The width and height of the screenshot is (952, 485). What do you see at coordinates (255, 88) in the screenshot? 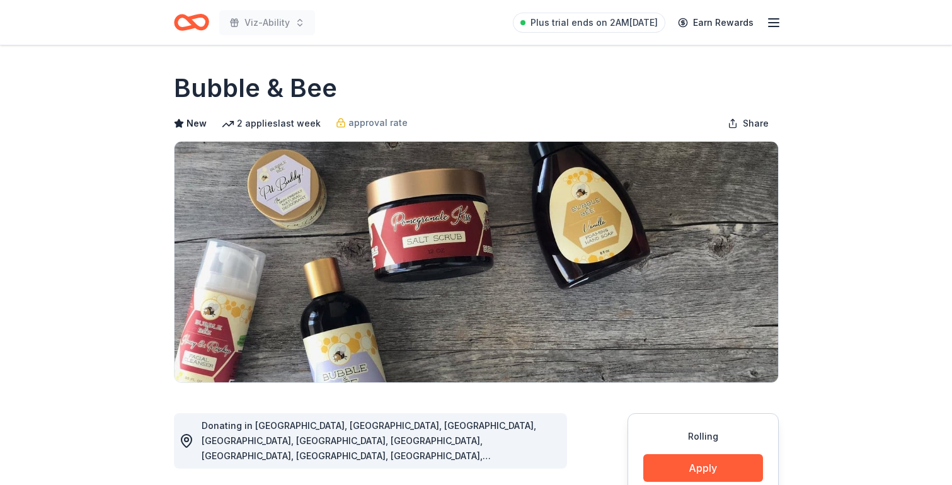
I see `h1: Bubble & Bee` at bounding box center [255, 88].